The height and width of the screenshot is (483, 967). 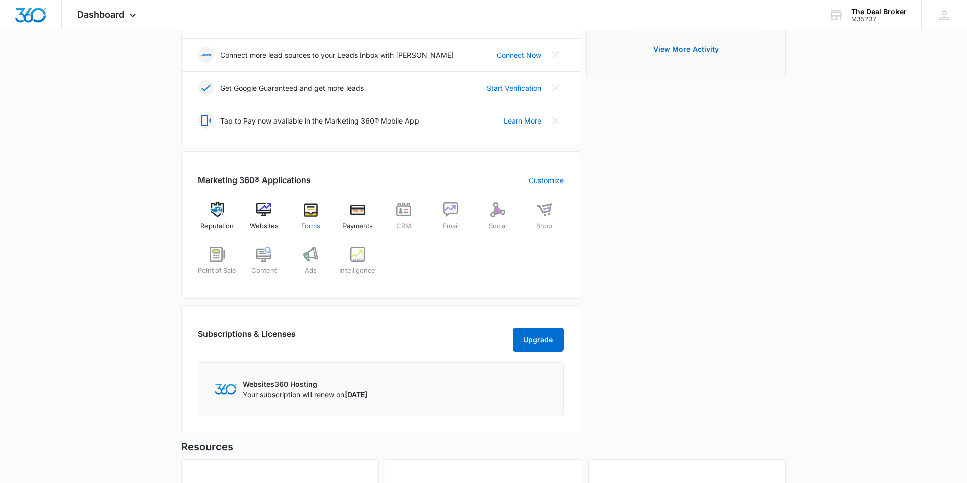 I want to click on span: Shop, so click(x=545, y=226).